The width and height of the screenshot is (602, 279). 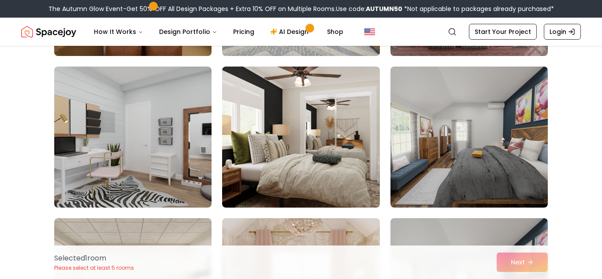 What do you see at coordinates (478, 9) in the screenshot?
I see `span: *Not applicable to packages already purchased*` at bounding box center [478, 9].